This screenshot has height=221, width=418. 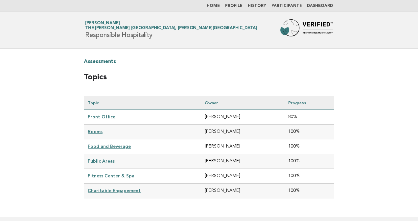 What do you see at coordinates (95, 132) in the screenshot?
I see `a: Rooms` at bounding box center [95, 132].